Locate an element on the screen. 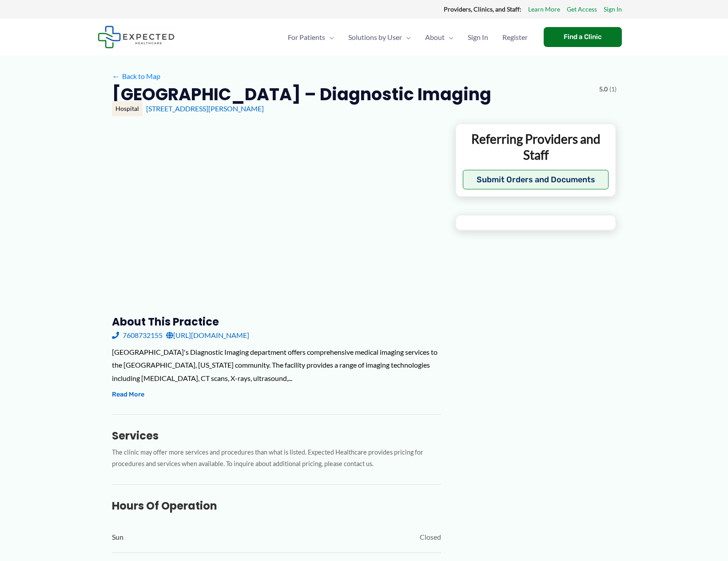 The width and height of the screenshot is (728, 561). span: For Patients is located at coordinates (306, 38).